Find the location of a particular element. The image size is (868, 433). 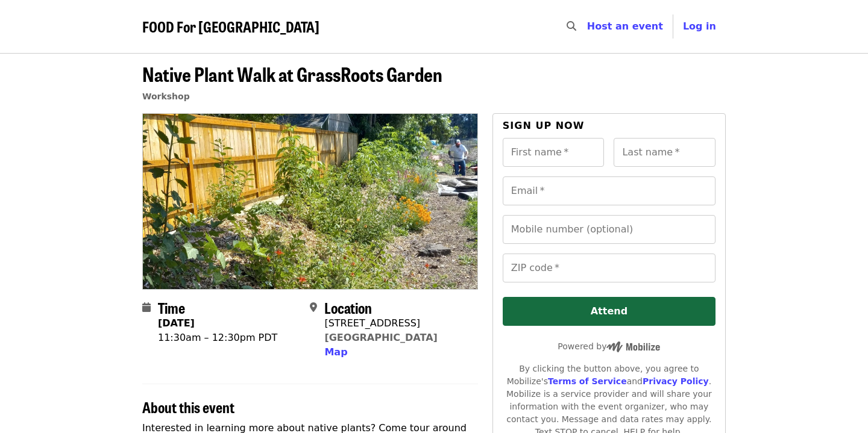

span: Log in is located at coordinates (699, 26).